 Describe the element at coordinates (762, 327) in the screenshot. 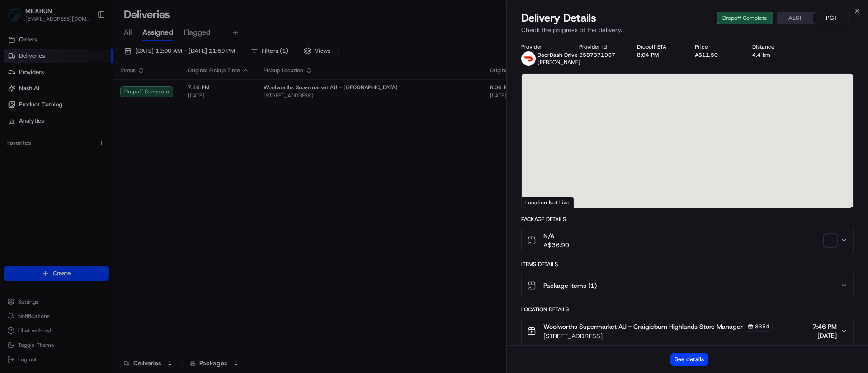

I see `span: 3354` at that location.